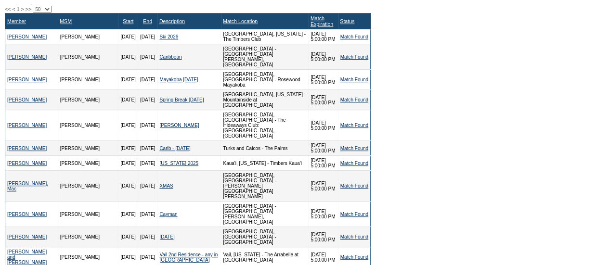 The height and width of the screenshot is (265, 609). Describe the element at coordinates (166, 186) in the screenshot. I see `a: XMAS` at that location.